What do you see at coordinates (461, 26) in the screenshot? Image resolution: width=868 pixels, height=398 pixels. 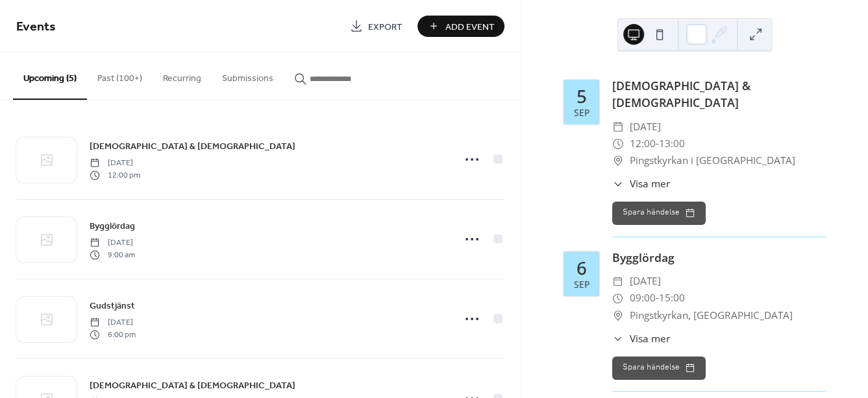 I see `a: Add Event` at bounding box center [461, 26].